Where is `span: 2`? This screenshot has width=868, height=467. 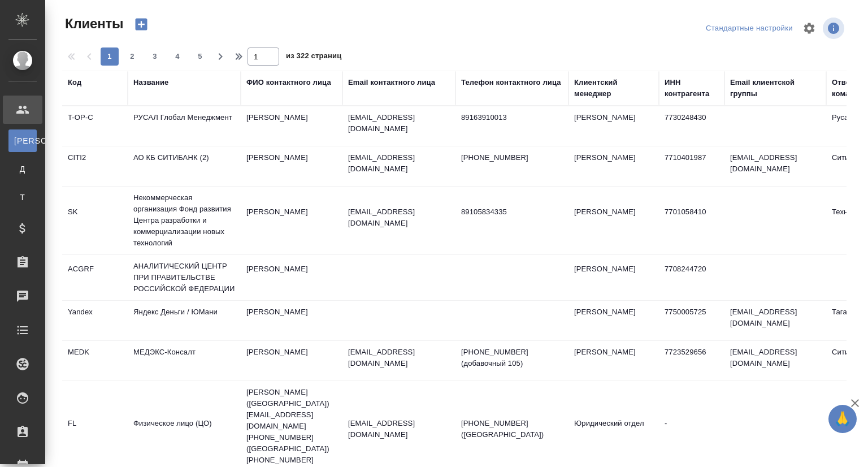 span: 2 is located at coordinates (132, 56).